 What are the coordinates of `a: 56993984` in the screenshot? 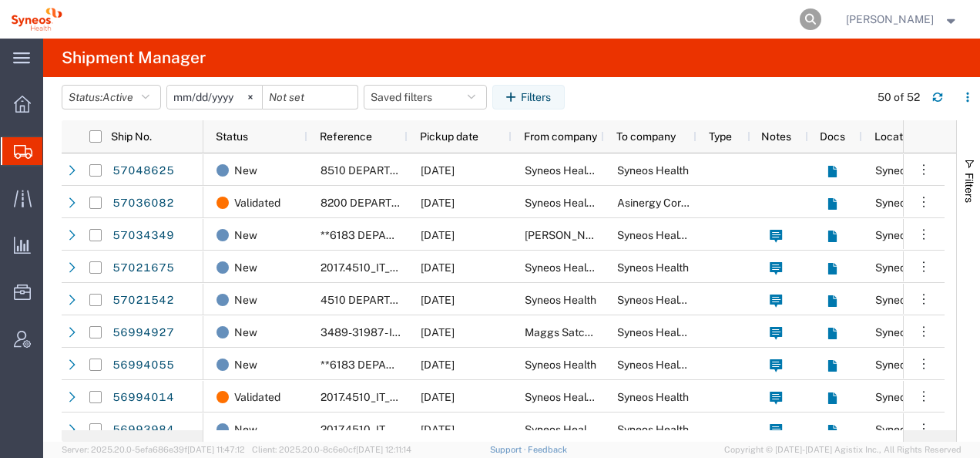 It's located at (144, 430).